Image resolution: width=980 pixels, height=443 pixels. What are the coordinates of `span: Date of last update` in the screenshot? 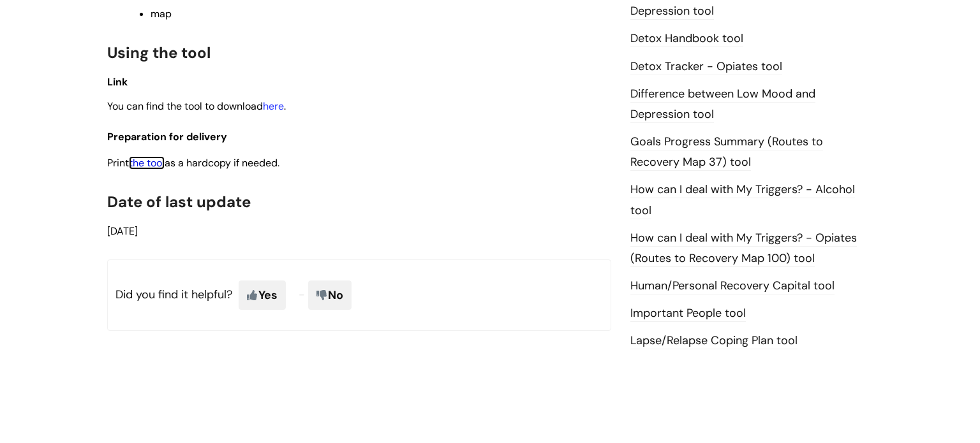 It's located at (179, 201).